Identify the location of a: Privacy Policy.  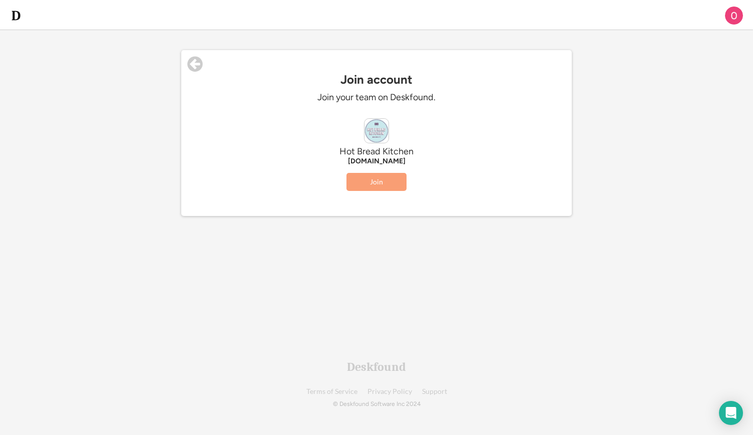
(390, 391).